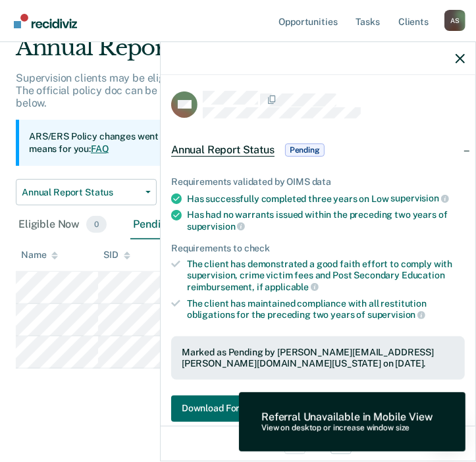  Describe the element at coordinates (455, 20) in the screenshot. I see `button: Profile dropdown button` at that location.